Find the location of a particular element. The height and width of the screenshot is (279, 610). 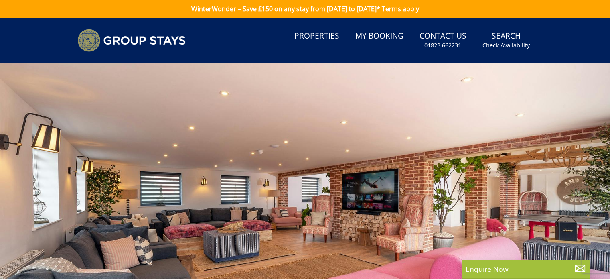

img: Group Stays is located at coordinates (131, 40).